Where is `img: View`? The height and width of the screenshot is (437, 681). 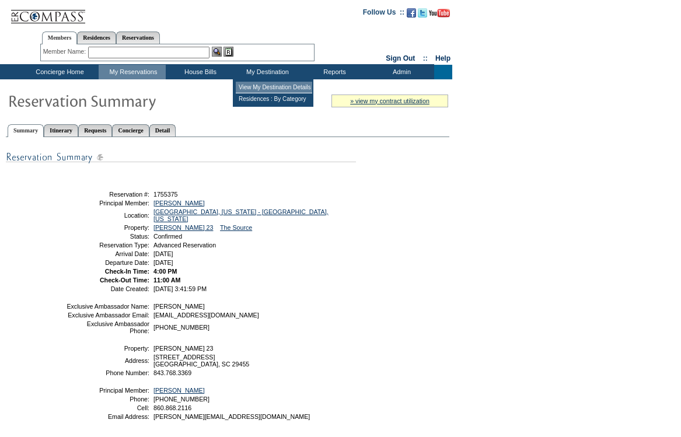
img: View is located at coordinates (217, 51).